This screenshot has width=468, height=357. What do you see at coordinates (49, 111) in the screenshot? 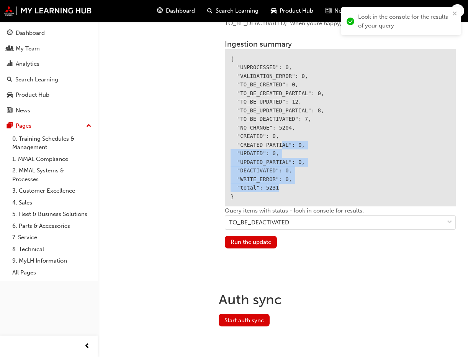
I see `a: News` at bounding box center [49, 111].